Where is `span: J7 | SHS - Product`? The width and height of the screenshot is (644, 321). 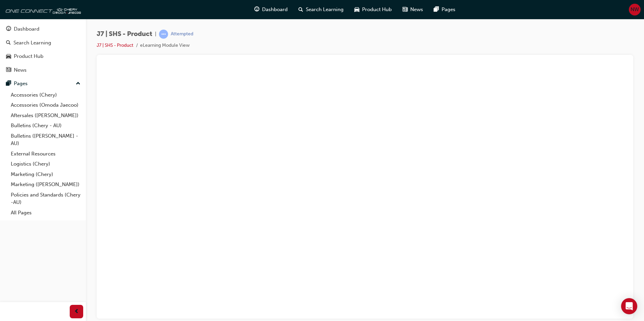 span: J7 | SHS - Product is located at coordinates (124, 34).